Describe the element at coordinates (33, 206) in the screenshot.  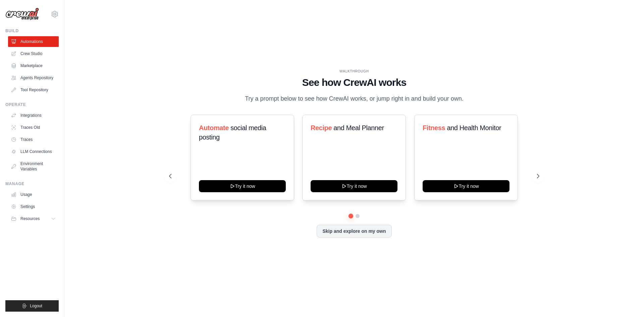
I see `a: Settings` at that location.